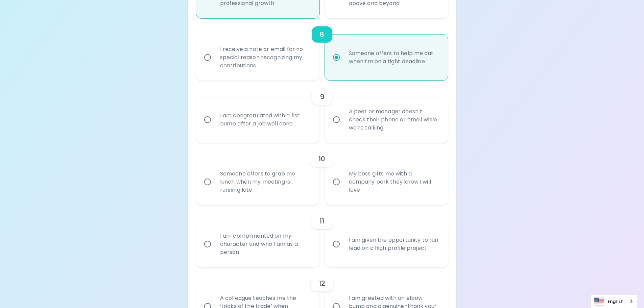  I want to click on div: My boss gifts me with a company perk they know I will love, so click(394, 182).